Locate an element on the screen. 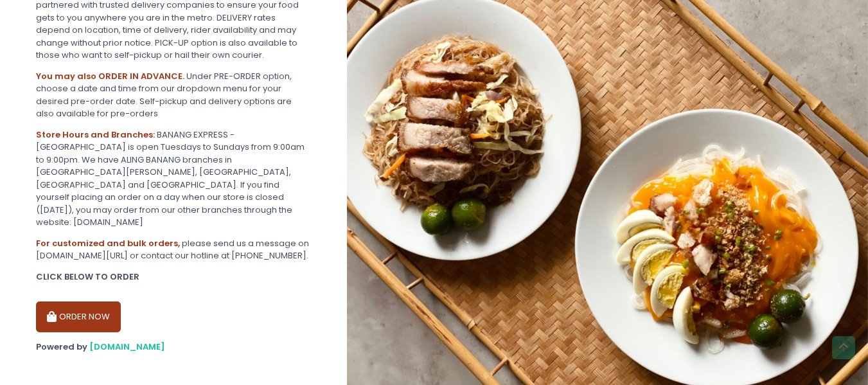  div: Powered by is located at coordinates (174, 347).